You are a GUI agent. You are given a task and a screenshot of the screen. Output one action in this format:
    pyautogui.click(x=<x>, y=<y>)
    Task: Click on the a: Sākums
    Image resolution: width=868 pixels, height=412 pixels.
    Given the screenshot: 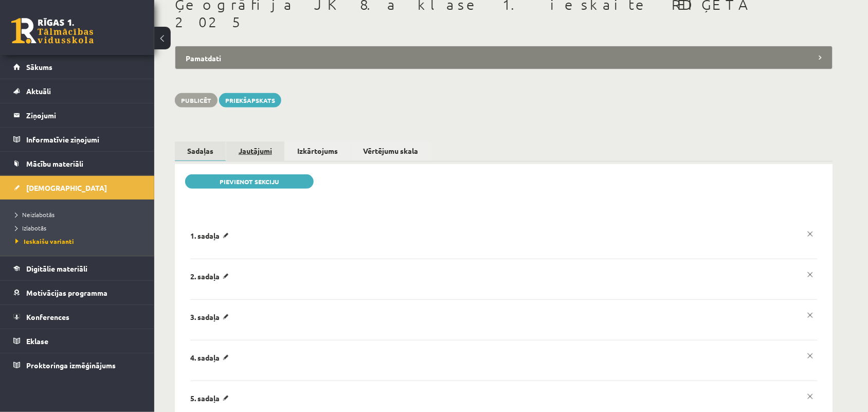 What is the action you would take?
    pyautogui.click(x=77, y=67)
    